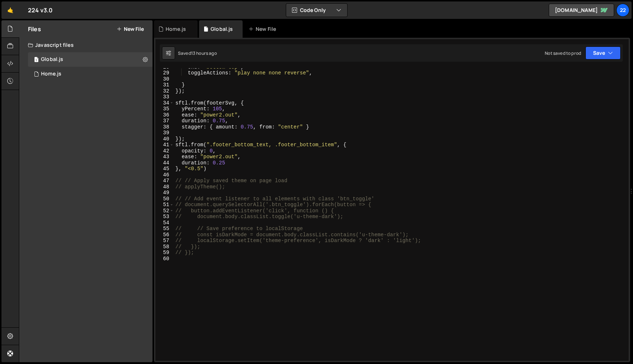  Describe the element at coordinates (603, 53) in the screenshot. I see `button: Save` at that location.